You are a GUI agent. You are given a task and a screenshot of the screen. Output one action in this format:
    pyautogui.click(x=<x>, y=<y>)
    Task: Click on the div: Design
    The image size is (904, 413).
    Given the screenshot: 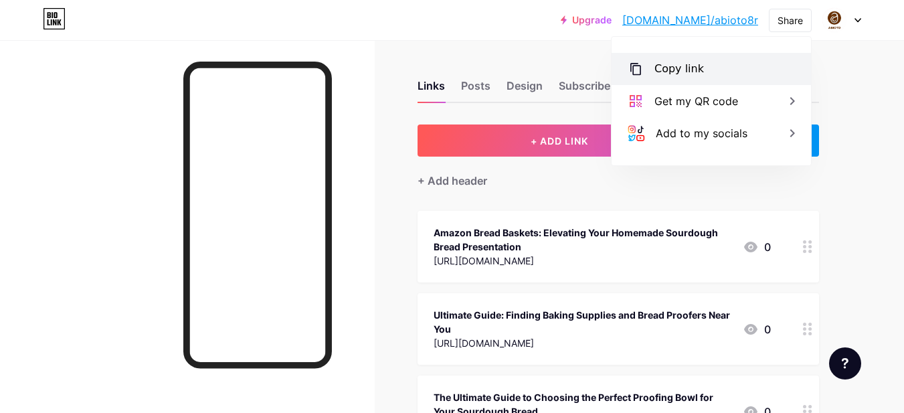 What is the action you would take?
    pyautogui.click(x=524, y=90)
    